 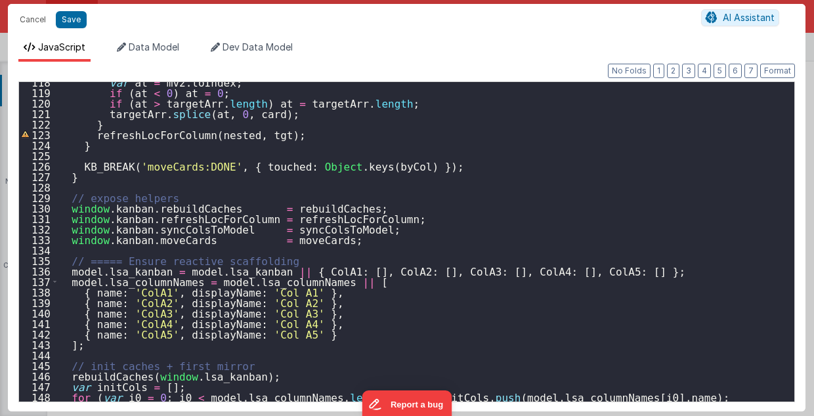 I want to click on div: 136, so click(x=37, y=271).